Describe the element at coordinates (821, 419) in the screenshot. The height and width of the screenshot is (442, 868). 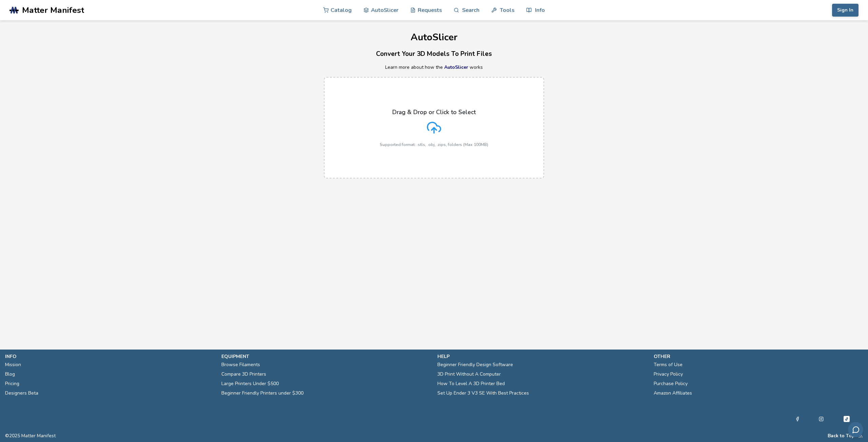
I see `a: Instagram` at that location.